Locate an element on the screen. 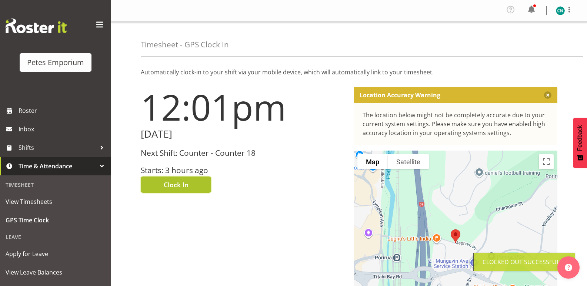 The image size is (587, 286). p: Location Accuracy Warning is located at coordinates (400, 95).